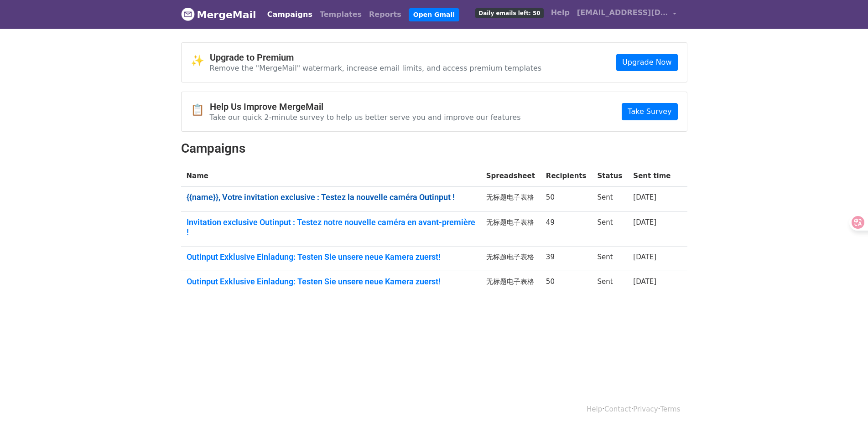  What do you see at coordinates (650, 112) in the screenshot?
I see `a: Take Survey` at bounding box center [650, 112].